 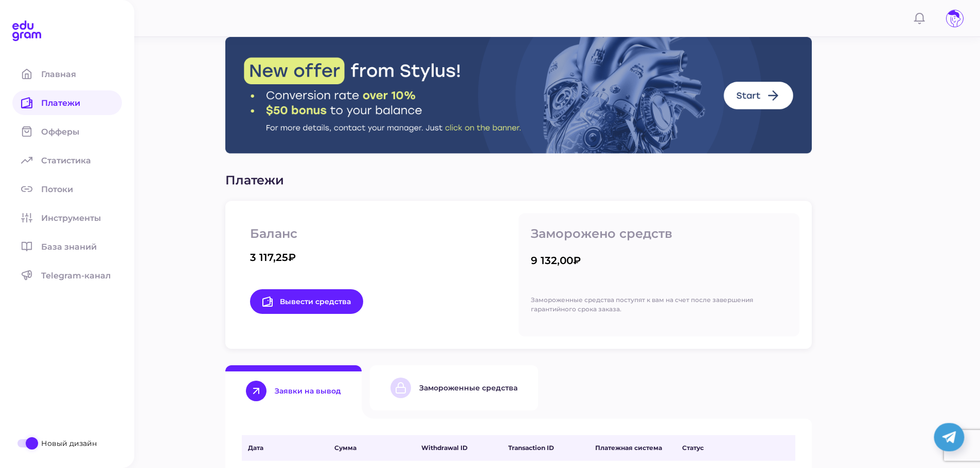 I want to click on div: Замороженные средства, so click(x=468, y=388).